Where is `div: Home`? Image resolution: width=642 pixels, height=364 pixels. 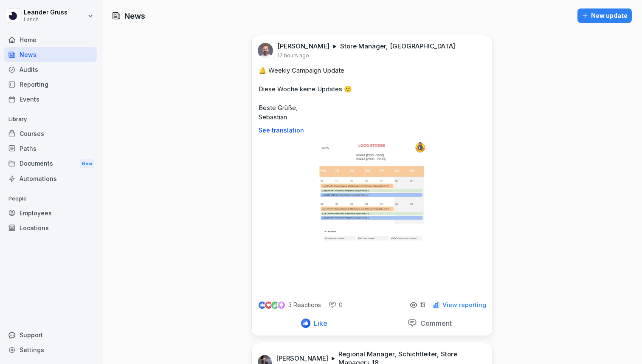
div: Home is located at coordinates (51, 39).